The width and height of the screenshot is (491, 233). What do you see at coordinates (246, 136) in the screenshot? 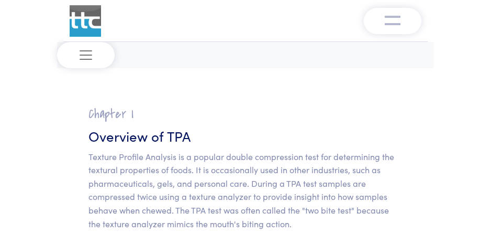
I see `h3: Overview of TPA` at bounding box center [246, 136].